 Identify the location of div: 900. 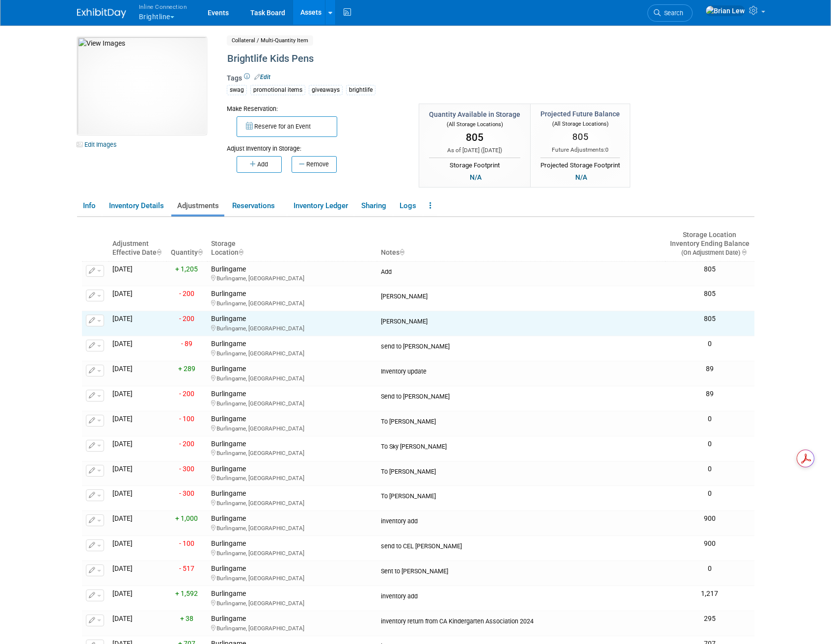
(710, 544).